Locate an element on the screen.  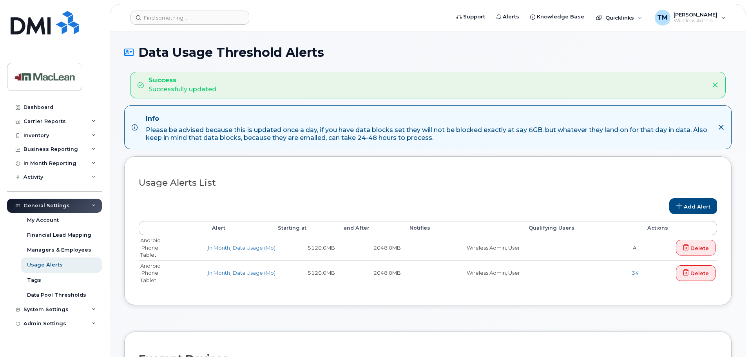
th: and After is located at coordinates (370, 228).